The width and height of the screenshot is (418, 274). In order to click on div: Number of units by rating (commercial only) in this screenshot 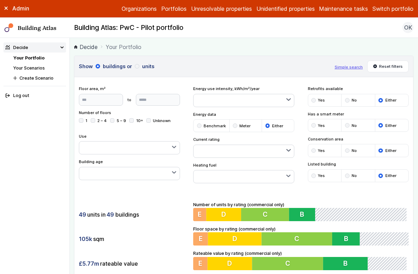, I will do `click(301, 211)`.